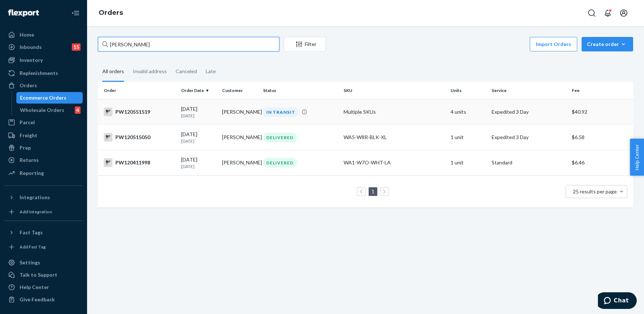 The height and width of the screenshot is (314, 644). What do you see at coordinates (44, 35) in the screenshot?
I see `a: Home` at bounding box center [44, 35].